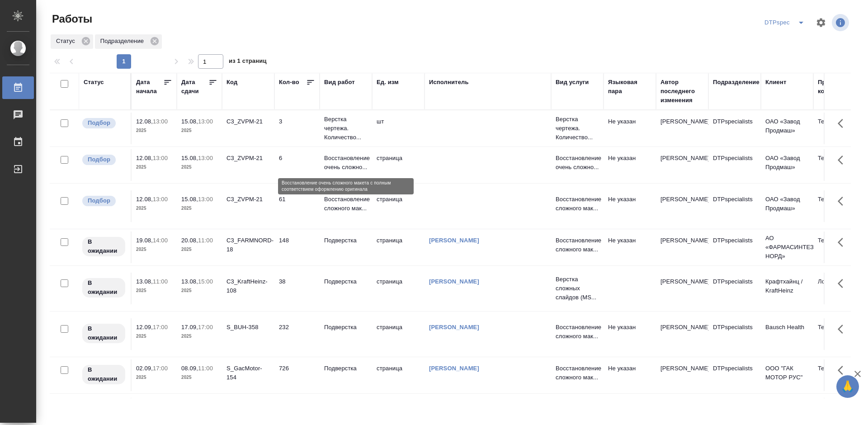 The image size is (868, 425). What do you see at coordinates (787, 247) in the screenshot?
I see `p: АО «ФАРМАСИНТЕЗ-НОРД»` at bounding box center [787, 247].